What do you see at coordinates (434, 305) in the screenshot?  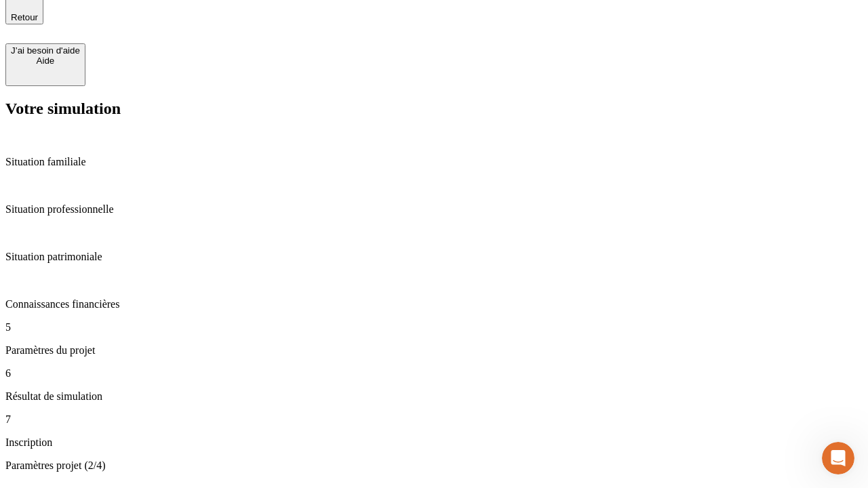 I see `p: Connaissances financières` at bounding box center [434, 305].